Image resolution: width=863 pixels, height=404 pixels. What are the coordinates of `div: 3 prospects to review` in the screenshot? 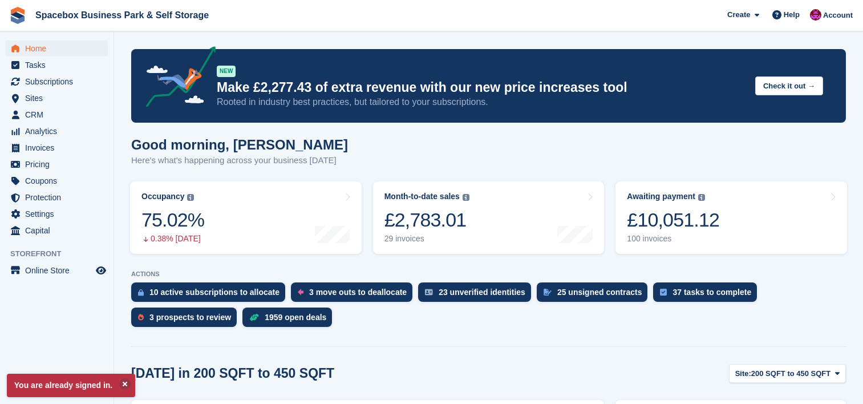 It's located at (190, 317).